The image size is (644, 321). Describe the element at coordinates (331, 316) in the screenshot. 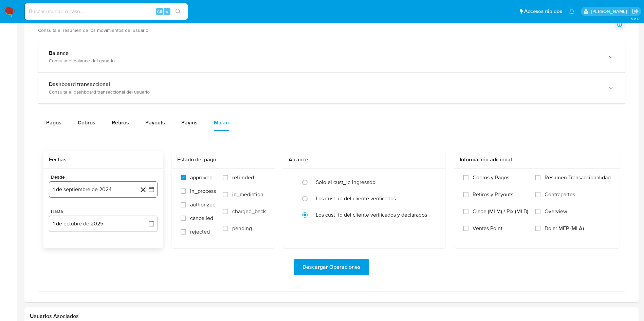

I see `h2: Usuarios Asociados` at that location.